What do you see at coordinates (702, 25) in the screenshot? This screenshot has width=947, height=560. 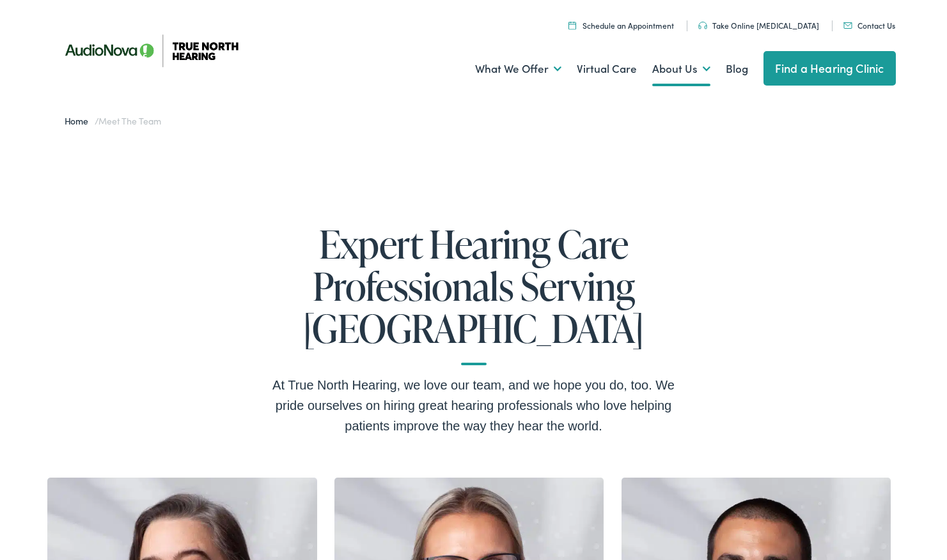 I see `img: Headphones icon in color code ffb348` at bounding box center [702, 25].